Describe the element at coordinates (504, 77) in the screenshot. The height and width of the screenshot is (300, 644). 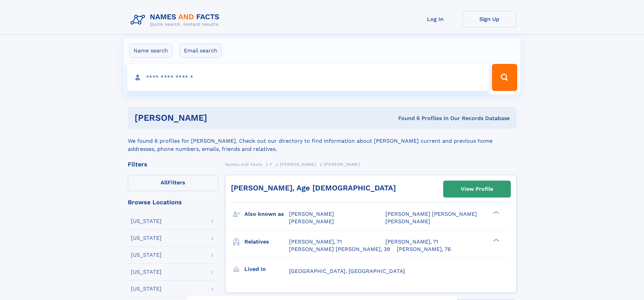
I see `button: Search Button` at that location.